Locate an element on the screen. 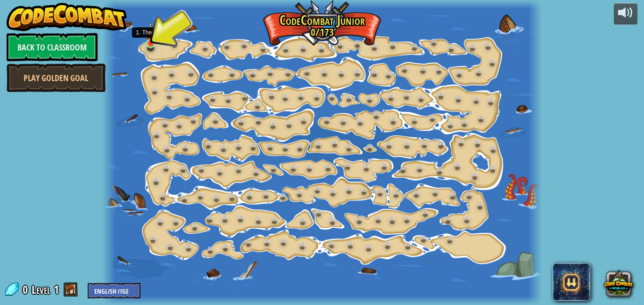  a: Back to Classroom is located at coordinates (52, 47).